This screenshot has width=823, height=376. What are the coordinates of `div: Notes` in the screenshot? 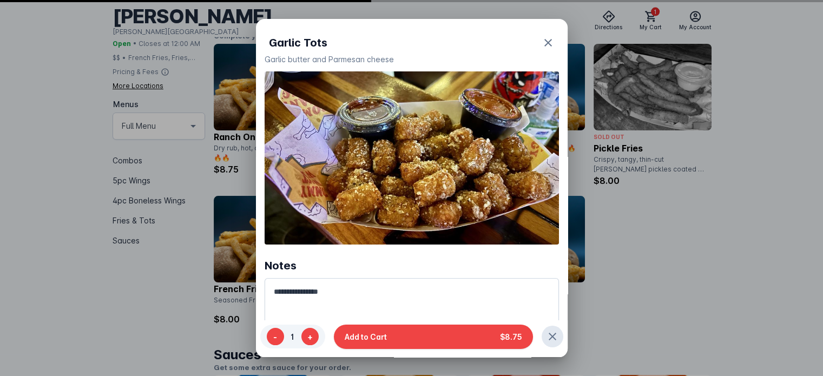 It's located at (280, 266).